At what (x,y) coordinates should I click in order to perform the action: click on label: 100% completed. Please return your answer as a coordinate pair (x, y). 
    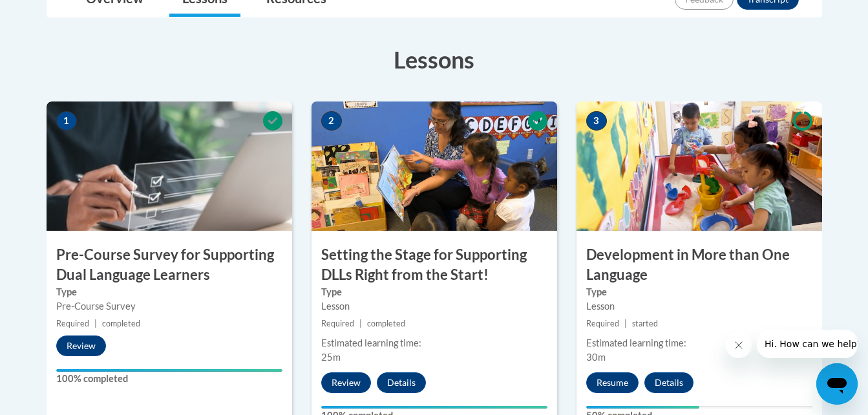
    Looking at the image, I should click on (169, 379).